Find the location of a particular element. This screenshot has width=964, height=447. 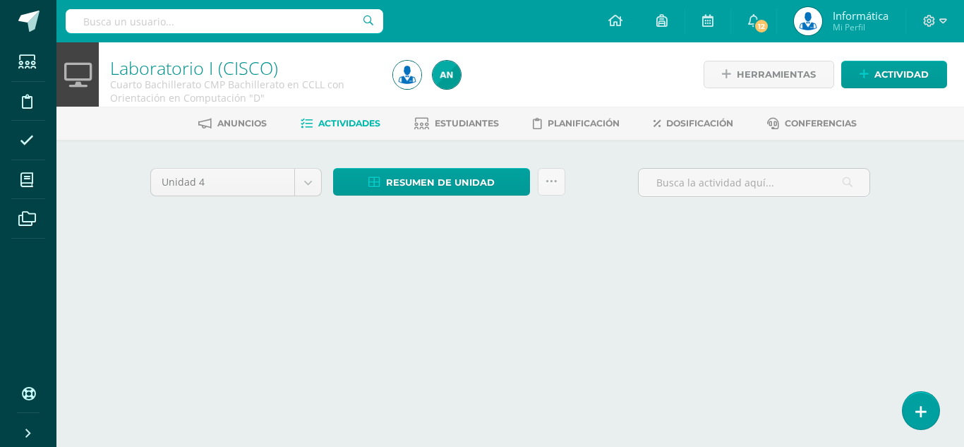

span: Resumen de unidad is located at coordinates (440, 182).